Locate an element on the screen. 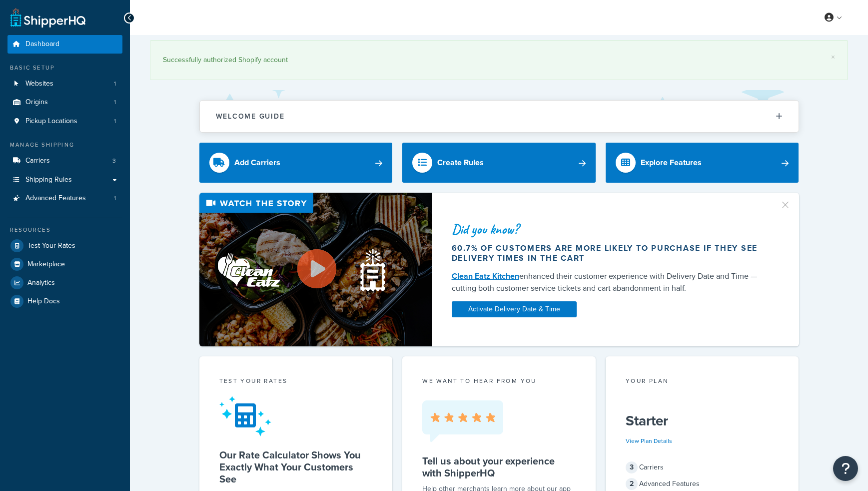 Image resolution: width=868 pixels, height=491 pixels. li: Pickup Locations is located at coordinates (65, 121).